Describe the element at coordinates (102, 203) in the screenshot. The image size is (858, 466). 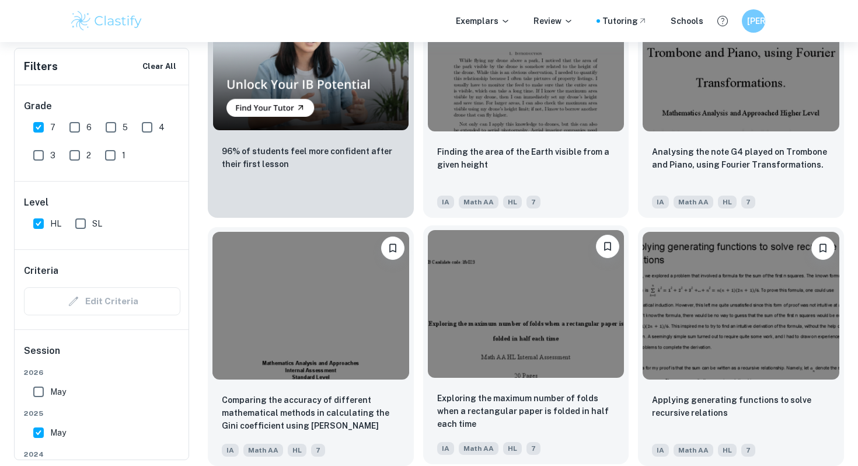
I see `h6: Level` at that location.